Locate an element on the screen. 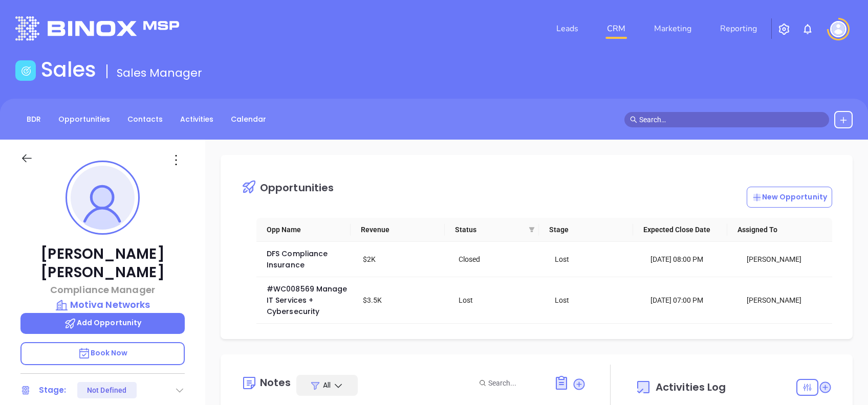 The image size is (868, 405). span: DFS Compliance Insurance is located at coordinates (299, 259).